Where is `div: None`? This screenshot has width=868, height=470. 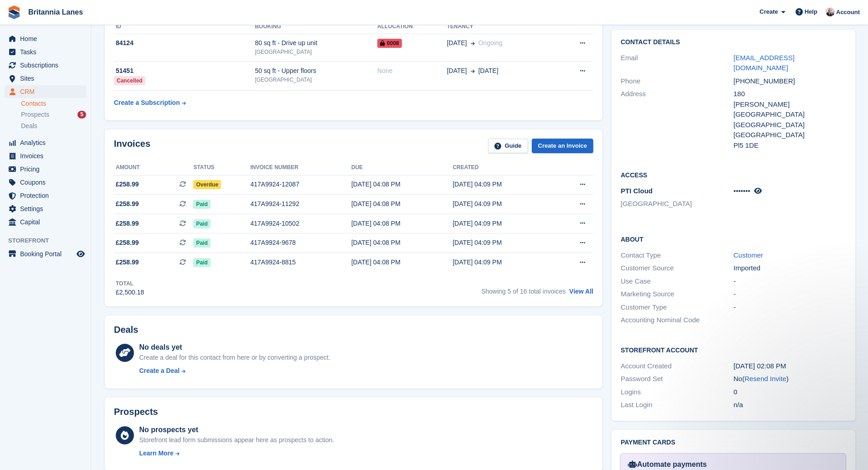 div: None is located at coordinates (412, 71).